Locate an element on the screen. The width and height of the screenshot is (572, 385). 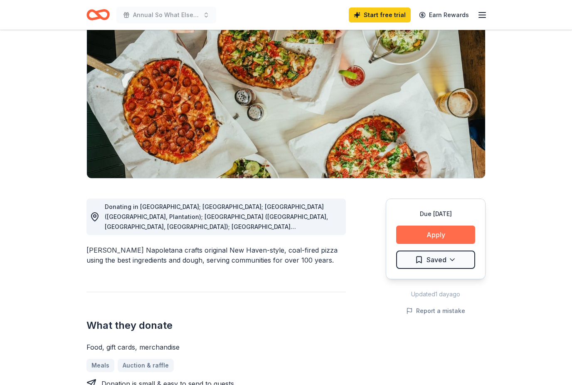
a: Home is located at coordinates (98, 15).